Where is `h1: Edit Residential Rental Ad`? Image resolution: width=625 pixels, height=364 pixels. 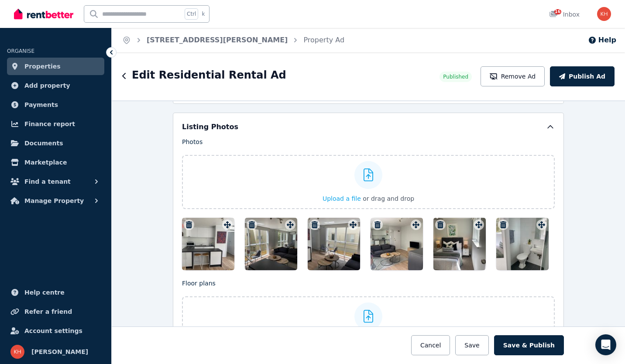
h1: Edit Residential Rental Ad is located at coordinates (209, 75).